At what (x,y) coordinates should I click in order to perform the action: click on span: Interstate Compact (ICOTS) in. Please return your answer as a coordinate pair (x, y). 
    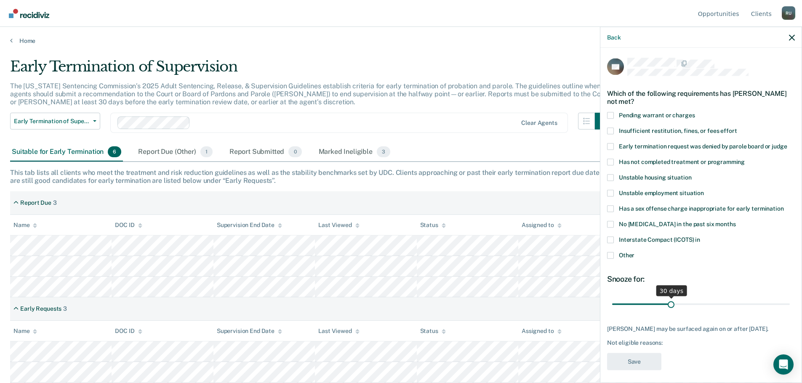
    Looking at the image, I should click on (659, 239).